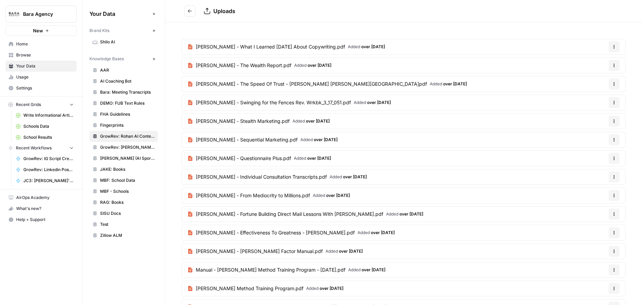  I want to click on button: New, so click(41, 31).